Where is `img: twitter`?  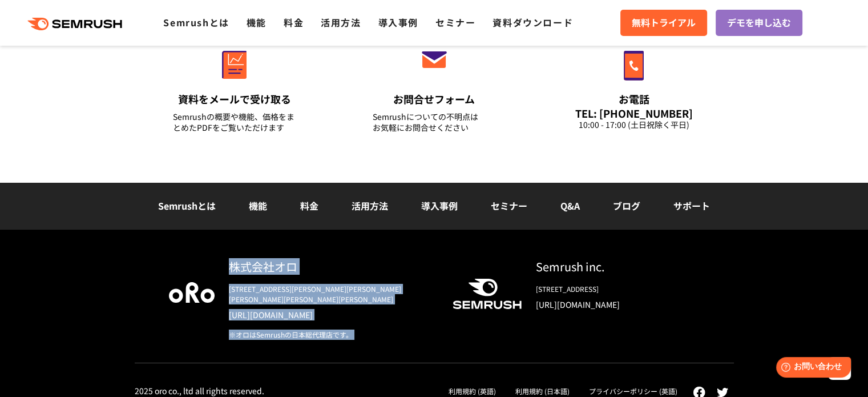 img: twitter is located at coordinates (722, 392).